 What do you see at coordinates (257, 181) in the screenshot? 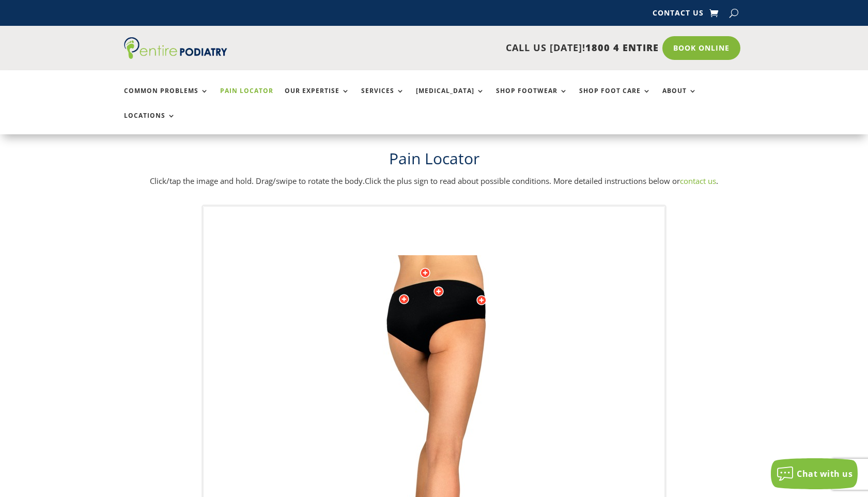
I see `span: Click/tap the image and hold. Drag/swipe to rotate the body.` at bounding box center [257, 181].